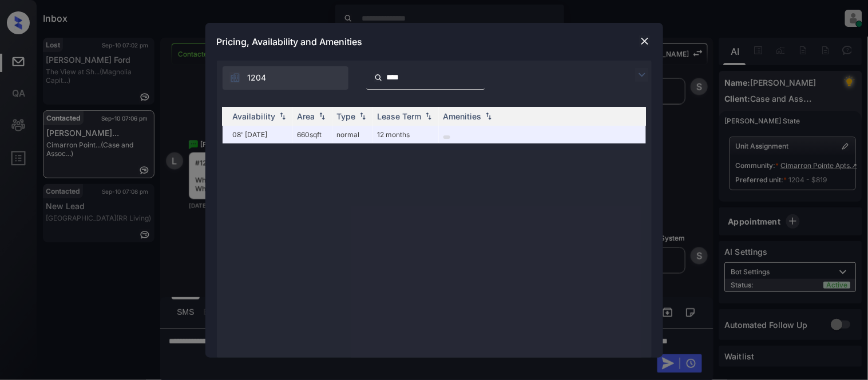  I want to click on span: 1204, so click(257, 78).